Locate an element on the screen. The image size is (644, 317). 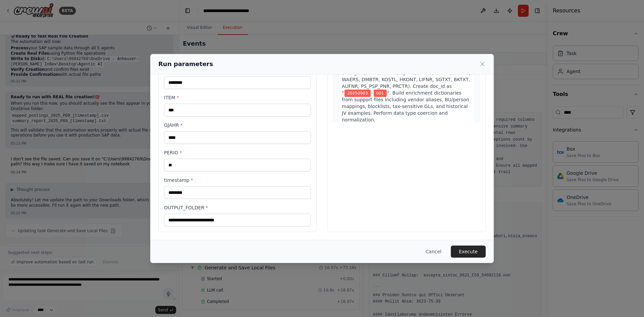
span: Variable: ITEM is located at coordinates (380, 93).